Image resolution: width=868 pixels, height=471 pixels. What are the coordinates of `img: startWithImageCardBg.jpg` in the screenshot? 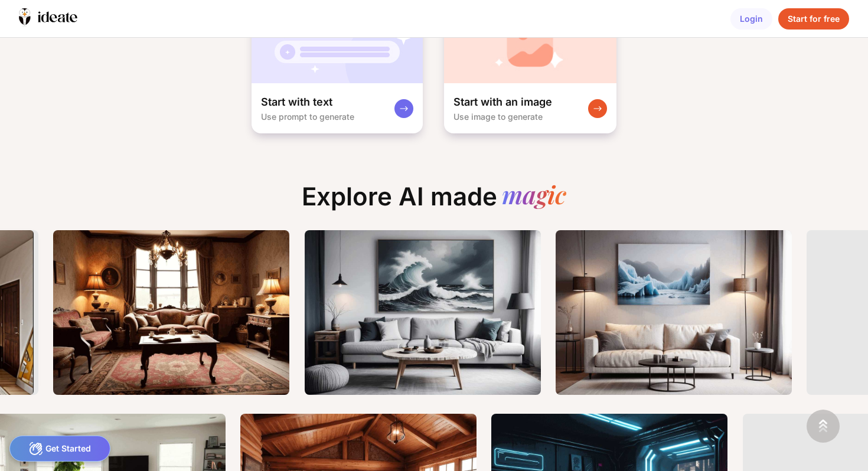 It's located at (530, 44).